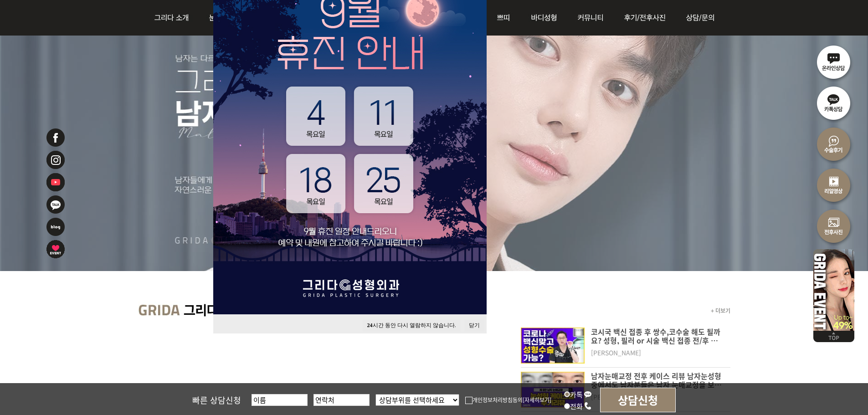 Image resolution: width=868 pixels, height=415 pixels. I want to click on img: checkbox.png, so click(469, 400).